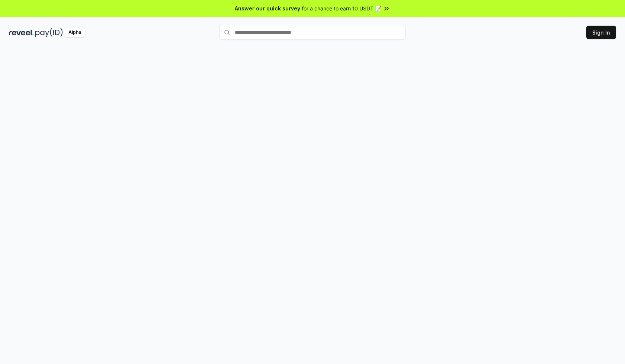 This screenshot has width=625, height=364. I want to click on span: for a chance to earn 10 USDT 📝, so click(342, 8).